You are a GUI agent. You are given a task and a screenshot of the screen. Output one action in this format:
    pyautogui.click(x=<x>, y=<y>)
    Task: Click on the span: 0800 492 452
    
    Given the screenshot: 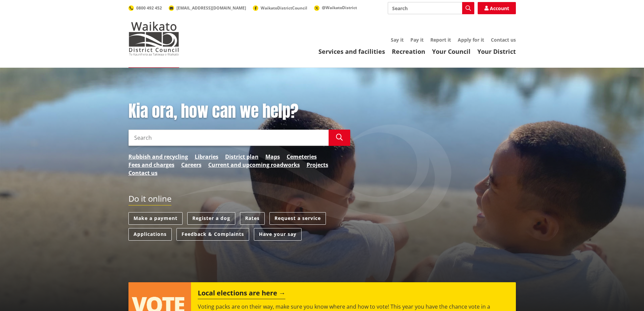 What is the action you would take?
    pyautogui.click(x=149, y=8)
    